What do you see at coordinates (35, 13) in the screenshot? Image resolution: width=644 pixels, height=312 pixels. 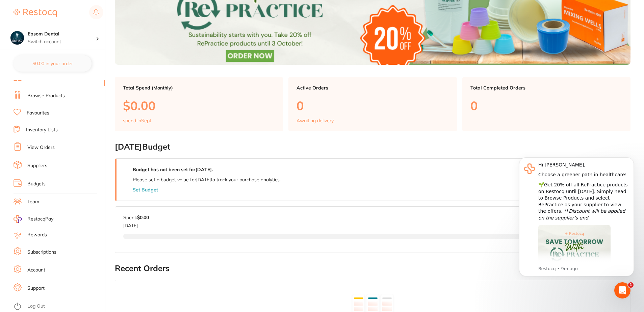 I see `img: Restocq Logo` at bounding box center [35, 13].